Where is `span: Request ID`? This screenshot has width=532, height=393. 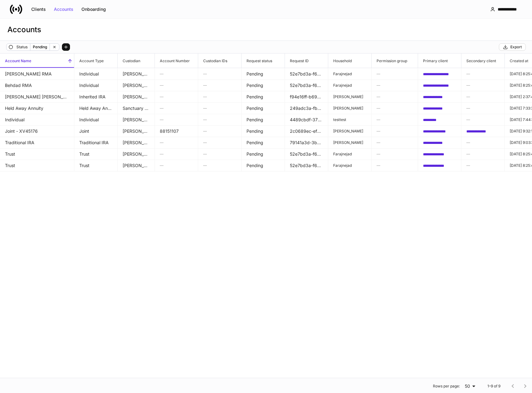
span: Request ID is located at coordinates (306, 61).